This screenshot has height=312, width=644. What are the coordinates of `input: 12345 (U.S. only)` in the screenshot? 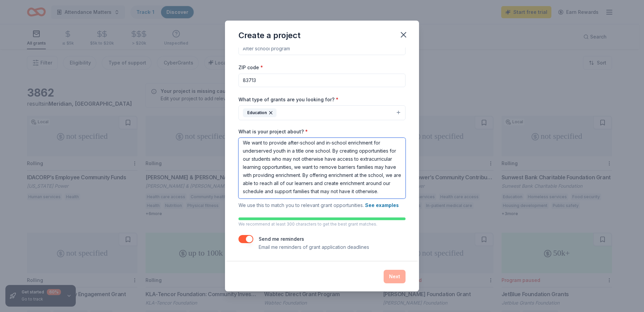 It's located at (322, 80).